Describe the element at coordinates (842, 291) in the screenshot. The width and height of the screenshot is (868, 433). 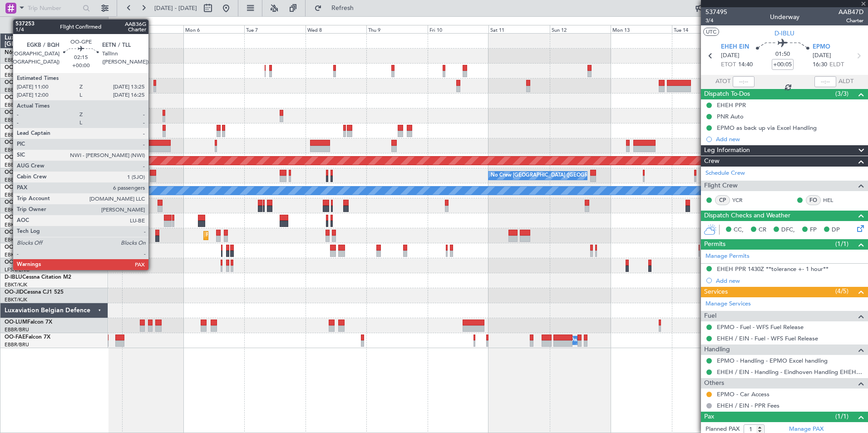
I see `span: (4/5)` at that location.